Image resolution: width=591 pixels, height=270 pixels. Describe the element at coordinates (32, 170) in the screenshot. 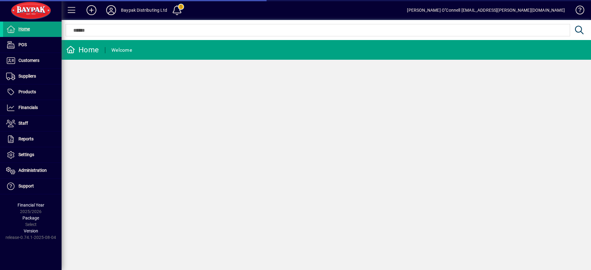

I see `a: Administration` at that location.